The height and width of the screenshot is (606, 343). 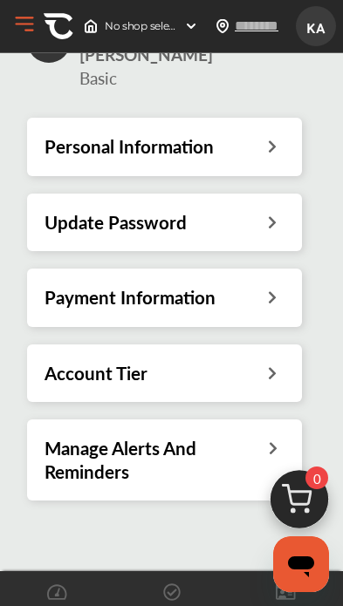 What do you see at coordinates (140, 26) in the screenshot?
I see `span: No shop selected` at bounding box center [140, 26].